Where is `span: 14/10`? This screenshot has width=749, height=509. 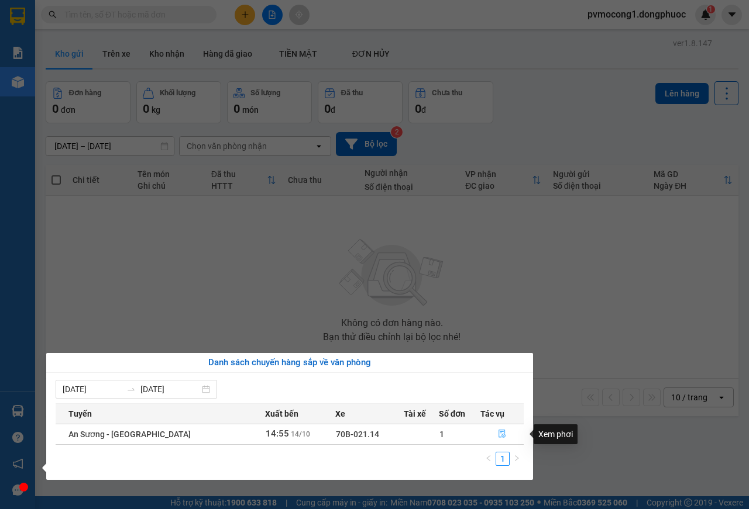 span: 14/10 is located at coordinates (300, 435).